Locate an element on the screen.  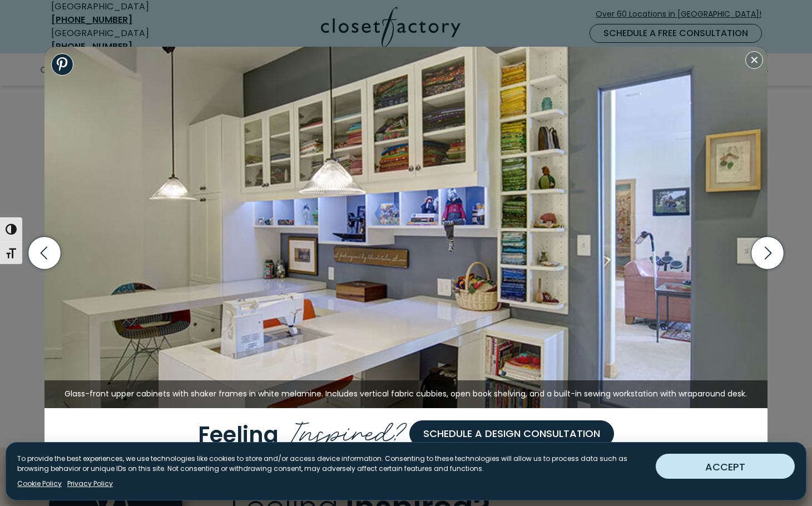
span: Feeling is located at coordinates (238, 435).